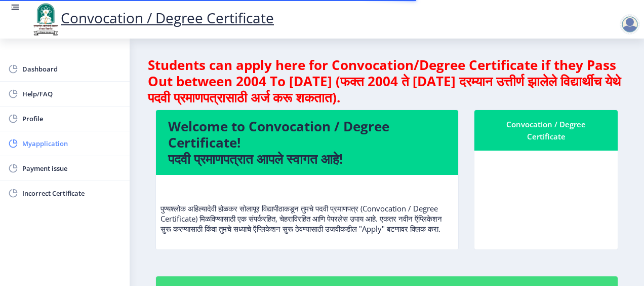  I want to click on h4: Students can apply here for Convocation/Degree Certificate if they Pass Out between 2004 To [DATE..., so click(387, 81).